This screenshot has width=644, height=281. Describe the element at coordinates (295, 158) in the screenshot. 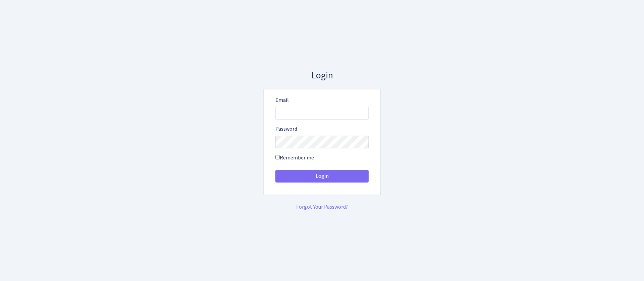

I see `label: Remember me` at that location.